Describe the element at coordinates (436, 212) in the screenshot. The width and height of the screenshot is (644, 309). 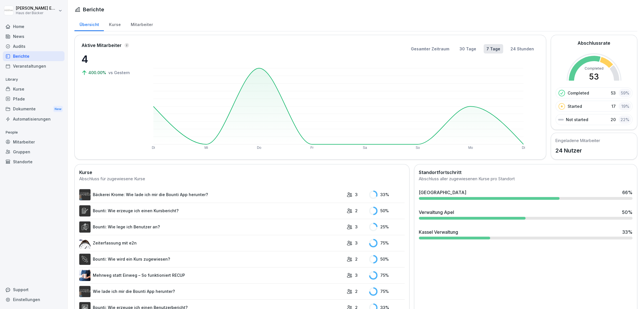
I see `div: Verwaltung Apel` at that location.